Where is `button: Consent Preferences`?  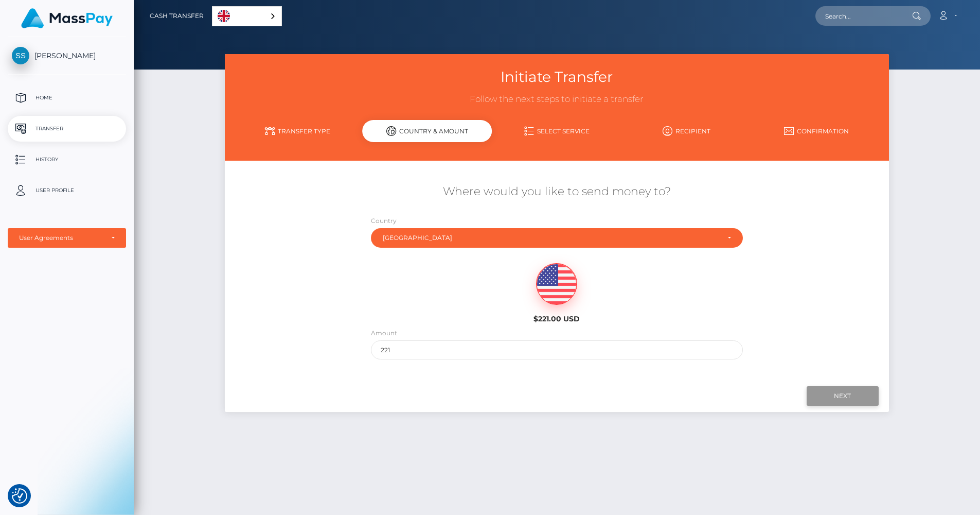 button: Consent Preferences is located at coordinates (20, 496).